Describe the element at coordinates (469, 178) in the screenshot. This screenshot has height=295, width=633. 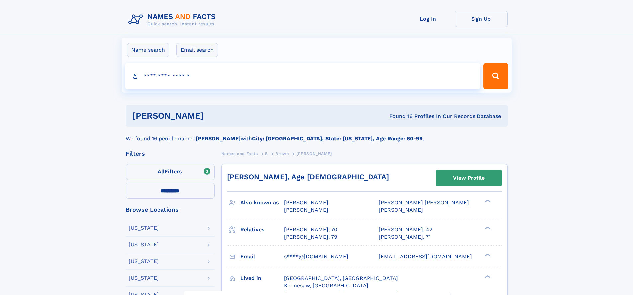
I see `a: View Profile` at that location.